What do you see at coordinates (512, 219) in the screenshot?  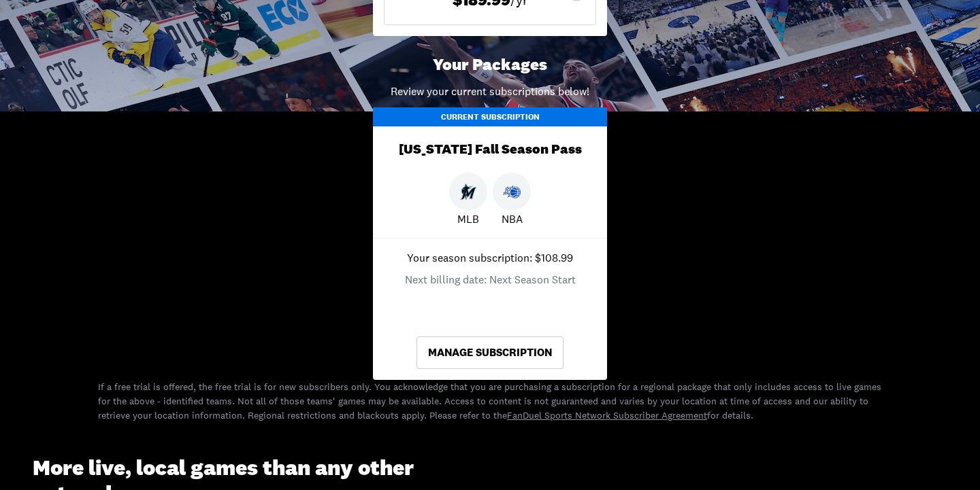 I see `p: NBA` at bounding box center [512, 219].